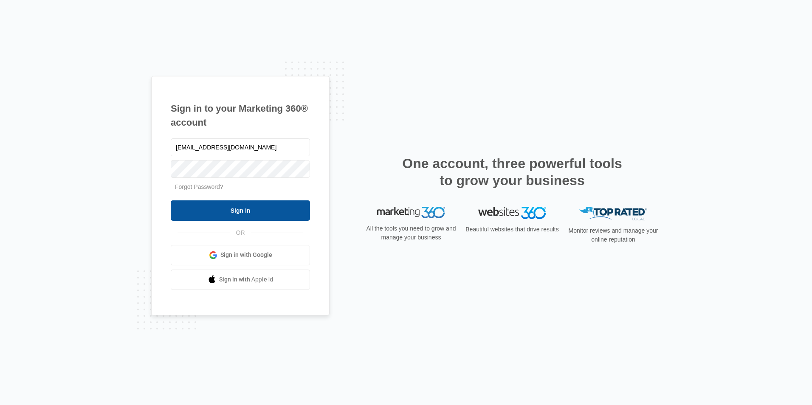  Describe the element at coordinates (512, 213) in the screenshot. I see `img: Websites 360` at that location.